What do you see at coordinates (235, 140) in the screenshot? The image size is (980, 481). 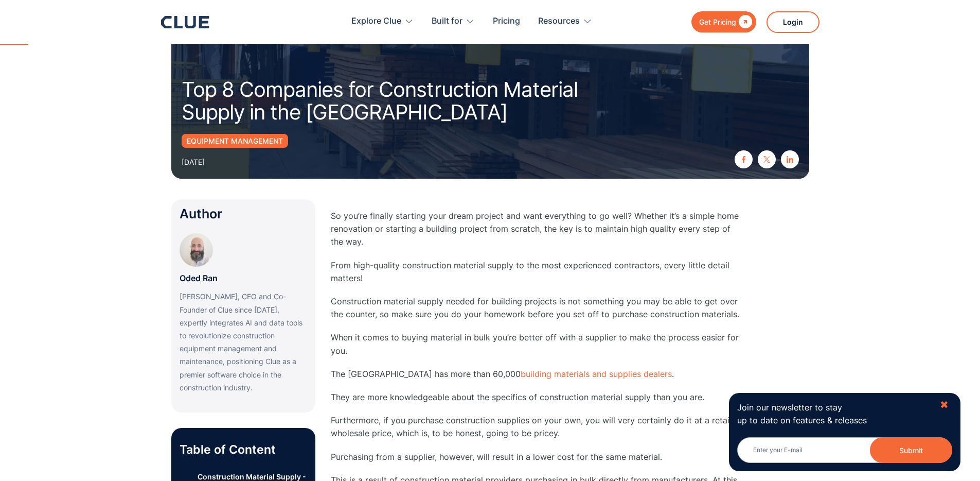 I see `a: Equipment Management` at bounding box center [235, 140].